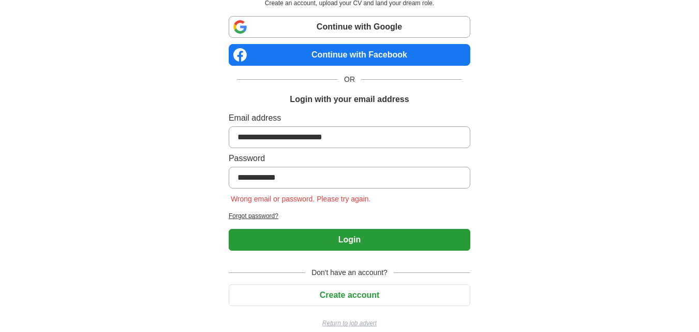 Image resolution: width=699 pixels, height=332 pixels. Describe the element at coordinates (349, 99) in the screenshot. I see `h1: Login with your email address` at that location.